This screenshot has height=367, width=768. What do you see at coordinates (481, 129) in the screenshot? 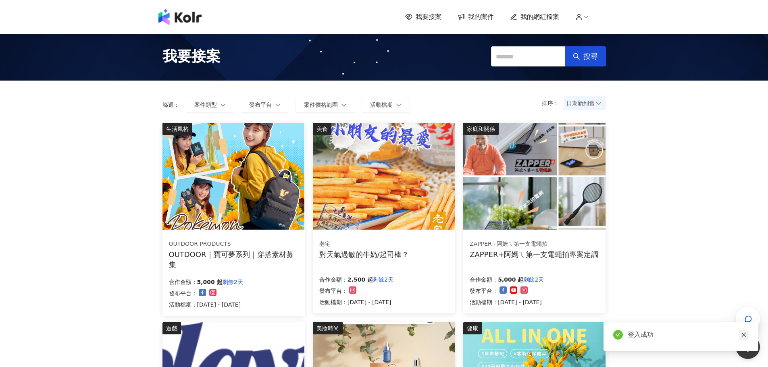
I see `div: 家庭和關係` at bounding box center [481, 129].